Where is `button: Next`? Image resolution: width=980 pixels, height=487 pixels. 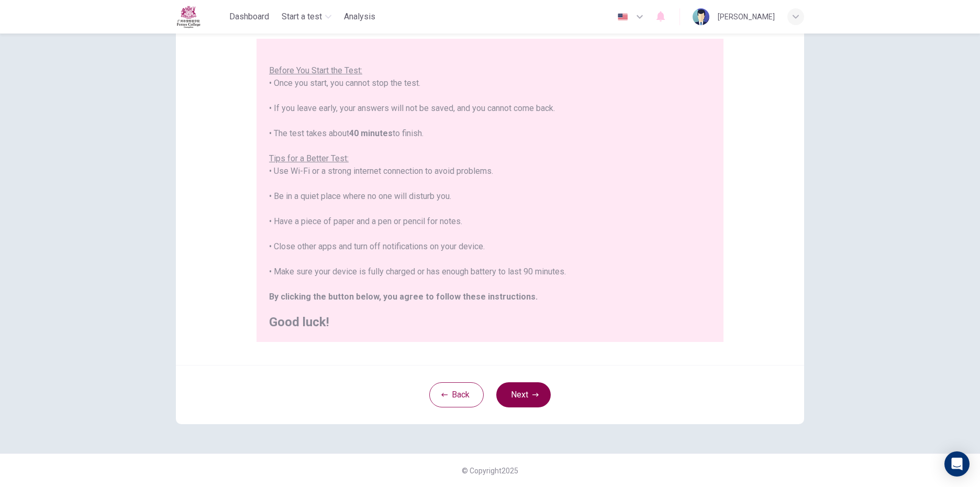 button: Next is located at coordinates (523, 395).